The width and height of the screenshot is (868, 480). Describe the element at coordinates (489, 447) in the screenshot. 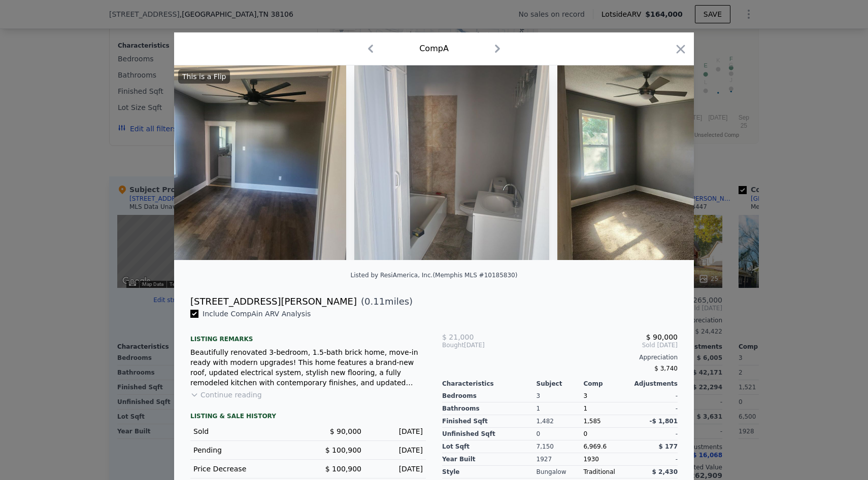

I see `div: Lot Sqft` at that location.